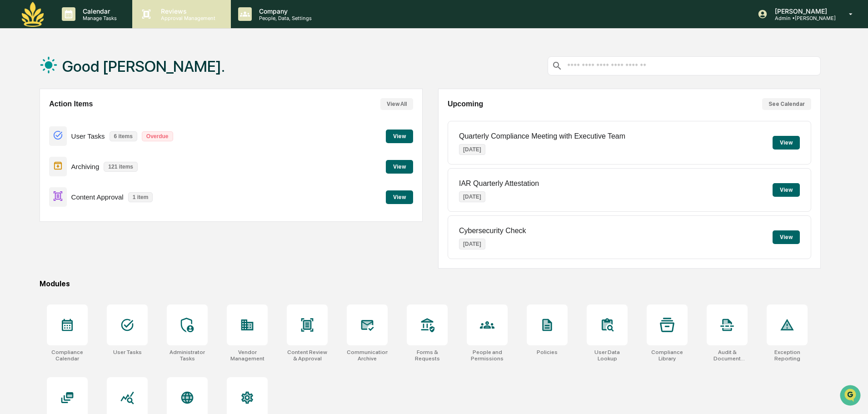 The width and height of the screenshot is (868, 414). What do you see at coordinates (72, 82) in the screenshot?
I see `div: We're available if you need us!` at bounding box center [72, 82].